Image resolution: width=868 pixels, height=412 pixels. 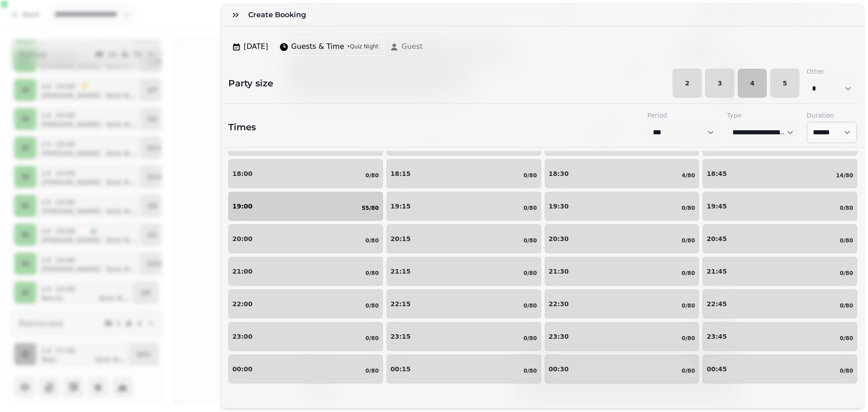 I want to click on p: 20:15, so click(x=401, y=238).